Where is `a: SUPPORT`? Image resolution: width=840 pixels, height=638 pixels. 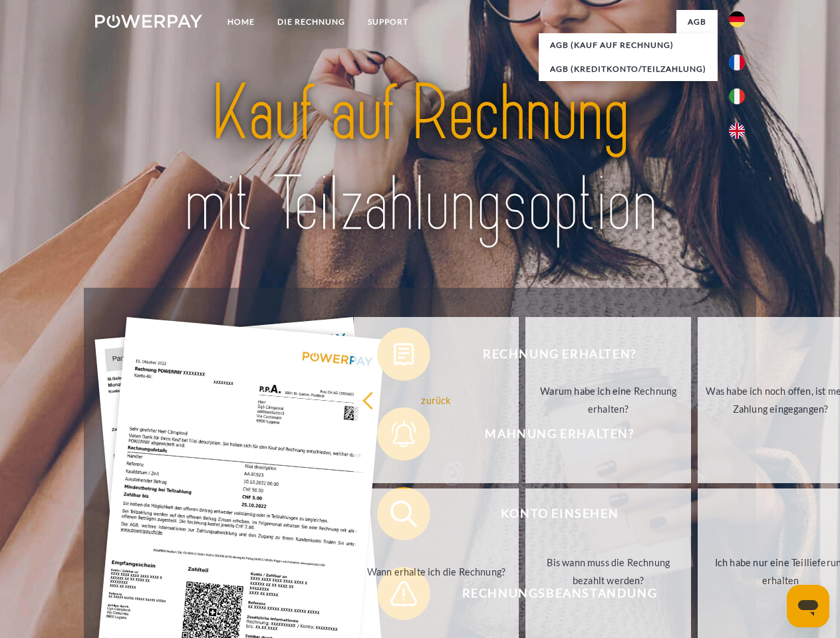
a: SUPPORT is located at coordinates (388, 22).